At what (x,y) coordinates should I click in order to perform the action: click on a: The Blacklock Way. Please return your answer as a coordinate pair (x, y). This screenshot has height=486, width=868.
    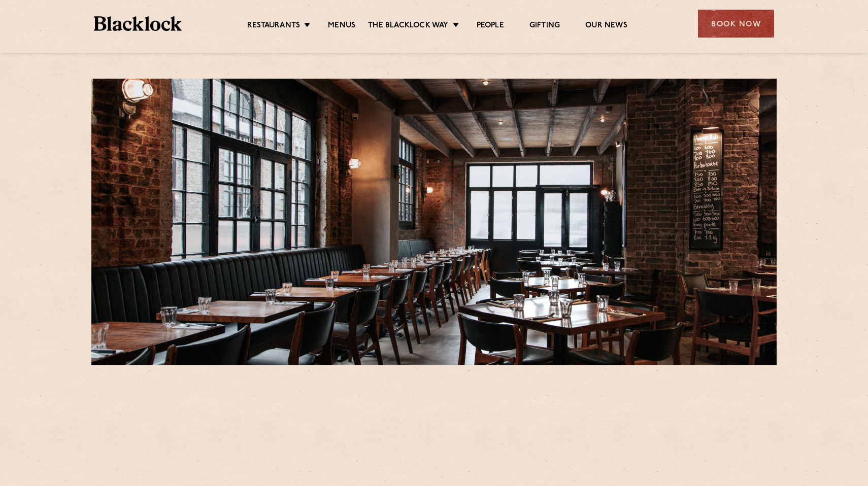
    Looking at the image, I should click on (409, 26).